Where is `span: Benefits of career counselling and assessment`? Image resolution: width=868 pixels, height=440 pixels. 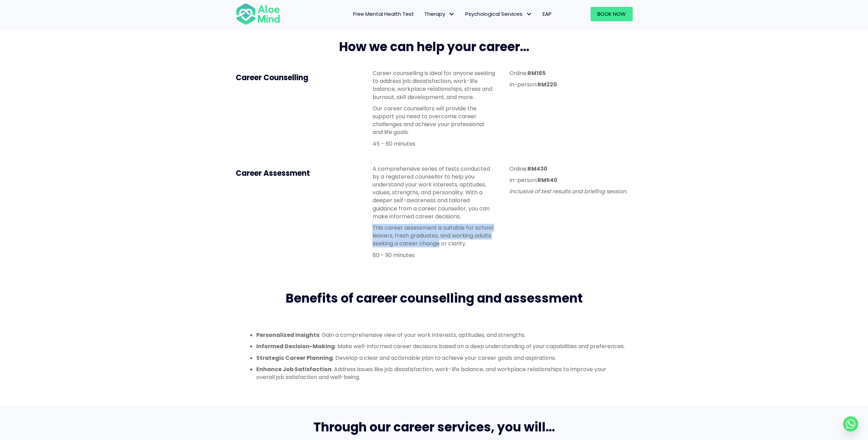 span: Benefits of career counselling and assessment is located at coordinates (434, 298).